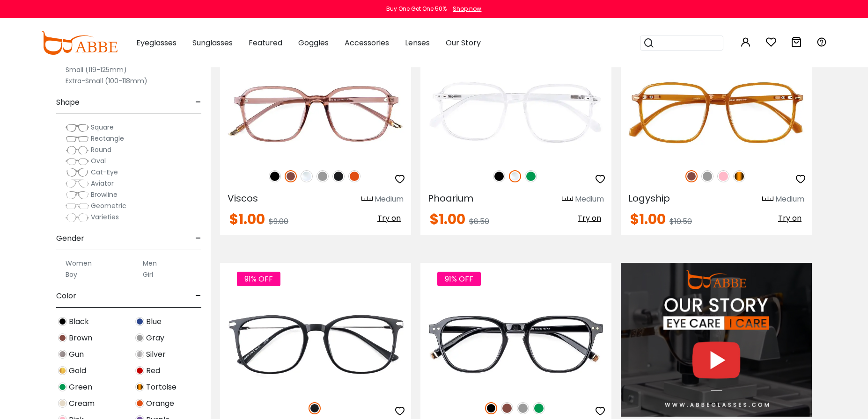 The image size is (868, 419). What do you see at coordinates (81, 338) in the screenshot?
I see `span: Brown` at bounding box center [81, 338].